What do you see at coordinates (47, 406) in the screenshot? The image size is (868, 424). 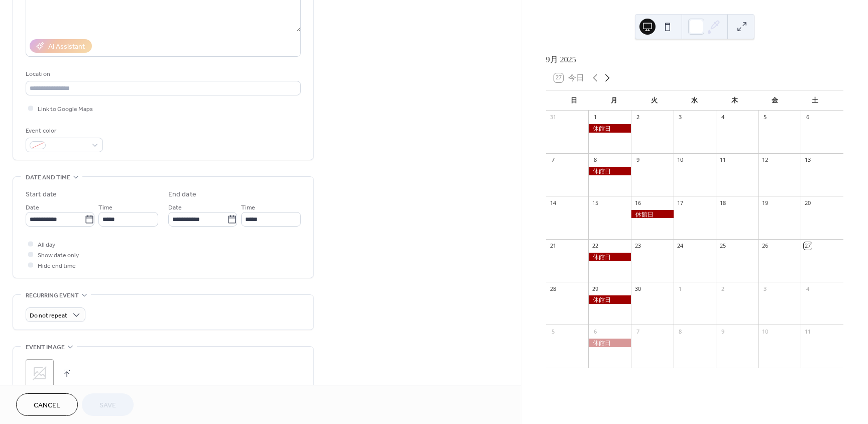 I see `span: Cancel` at bounding box center [47, 406].